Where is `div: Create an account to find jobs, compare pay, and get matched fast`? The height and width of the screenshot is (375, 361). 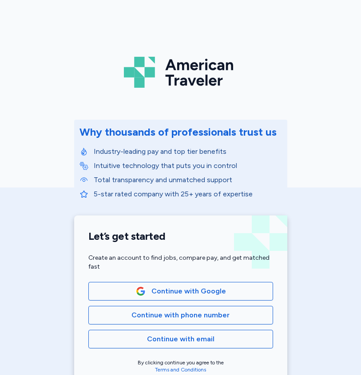 div: Create an account to find jobs, compare pay, and get matched fast is located at coordinates (181, 263).